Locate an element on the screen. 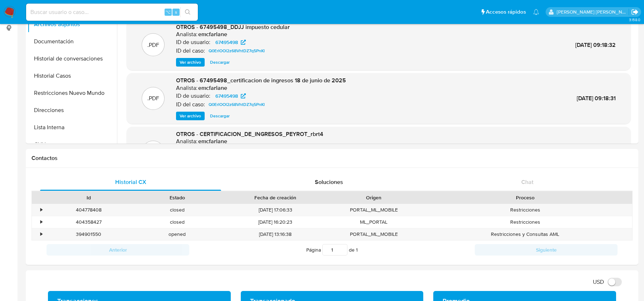  button: Restricciones Nuevo Mundo is located at coordinates (72, 93).